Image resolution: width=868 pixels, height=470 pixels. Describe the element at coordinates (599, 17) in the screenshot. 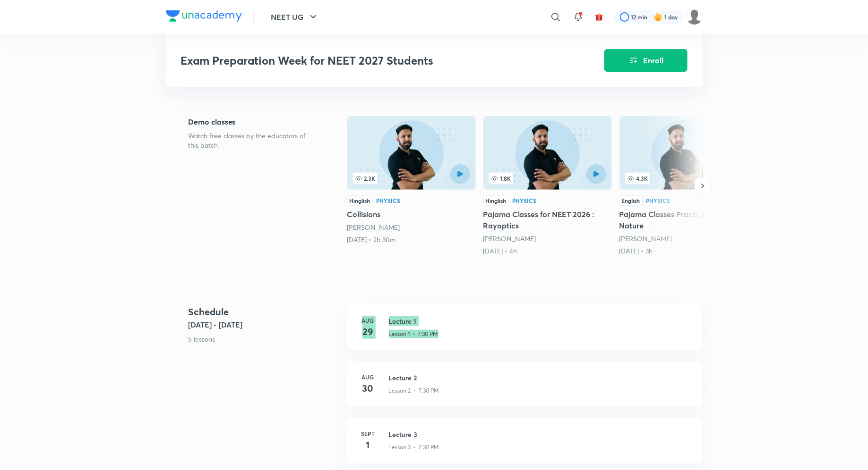

I see `button: avatar` at that location.